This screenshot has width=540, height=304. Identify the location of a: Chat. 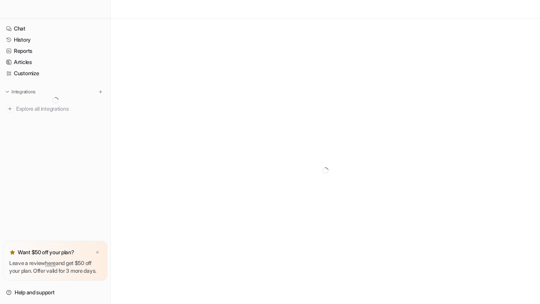
(55, 29).